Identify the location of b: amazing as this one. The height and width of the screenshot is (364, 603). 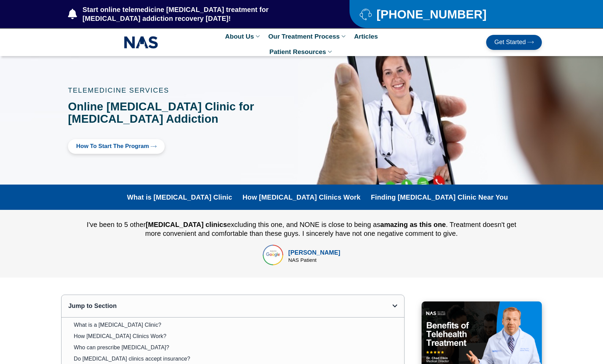
(413, 225).